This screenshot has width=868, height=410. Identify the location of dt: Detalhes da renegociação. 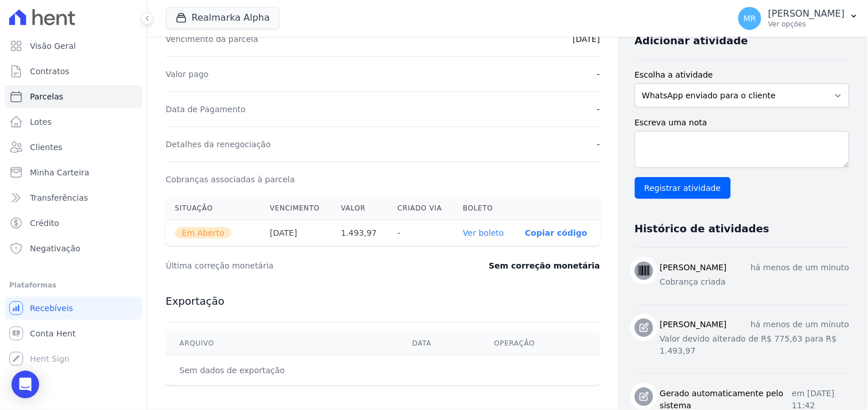
(218, 145).